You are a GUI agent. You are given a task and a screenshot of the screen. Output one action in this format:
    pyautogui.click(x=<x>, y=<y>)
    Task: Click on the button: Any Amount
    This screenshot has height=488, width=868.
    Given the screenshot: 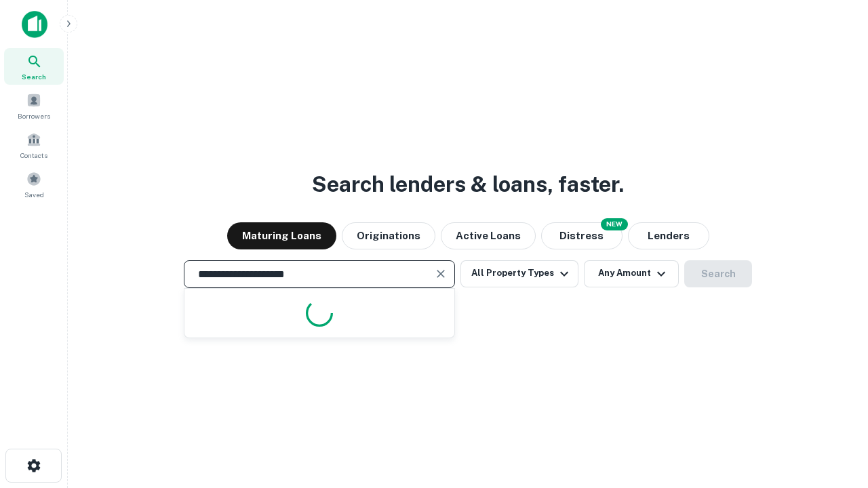 What is the action you would take?
    pyautogui.click(x=631, y=274)
    